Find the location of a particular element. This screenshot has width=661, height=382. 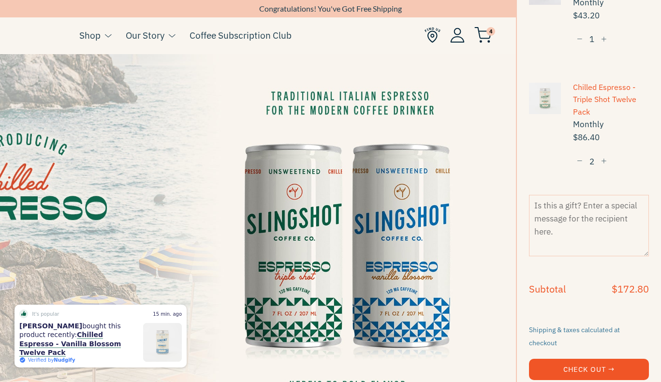

a: Our Story is located at coordinates (145, 35).